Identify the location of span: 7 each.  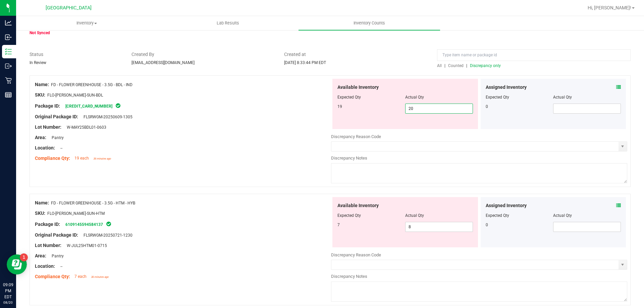
(81, 277).